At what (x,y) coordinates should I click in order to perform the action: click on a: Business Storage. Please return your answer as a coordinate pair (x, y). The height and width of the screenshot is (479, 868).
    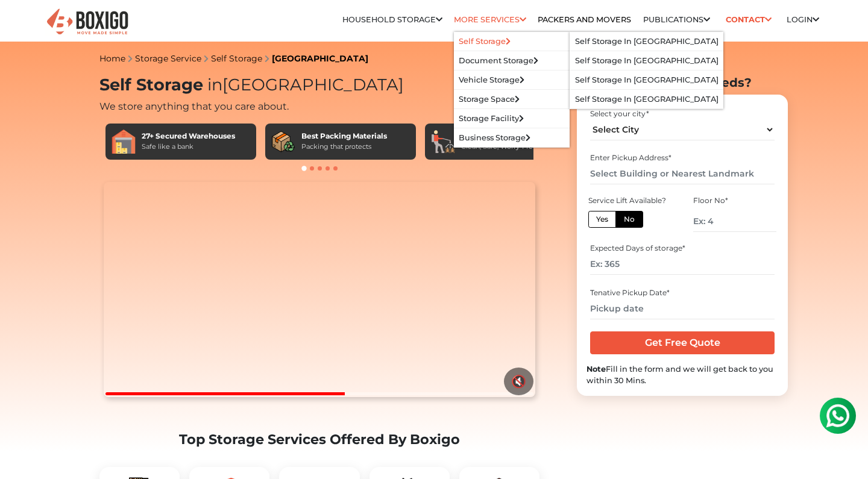
    Looking at the image, I should click on (494, 137).